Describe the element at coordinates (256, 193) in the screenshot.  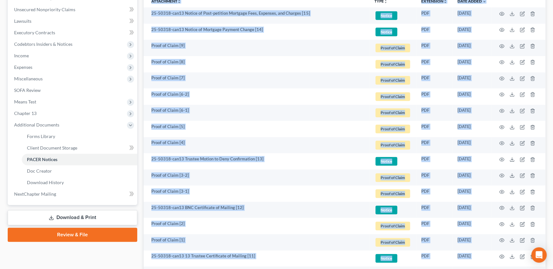
I see `td: Proof of Claim [3-1]` at that location.